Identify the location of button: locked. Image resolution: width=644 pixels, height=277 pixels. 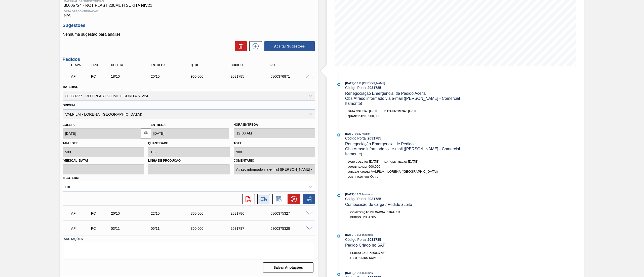
(146, 134).